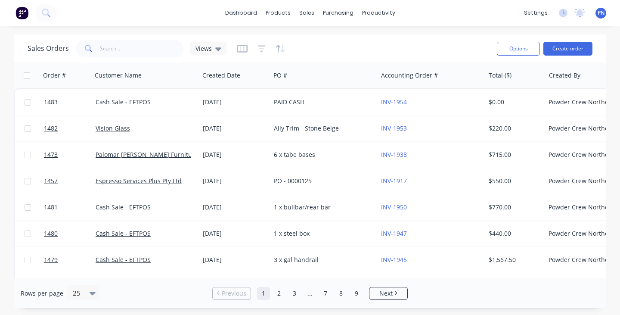 The height and width of the screenshot is (315, 620). Describe the element at coordinates (51, 207) in the screenshot. I see `span: 1481` at that location.